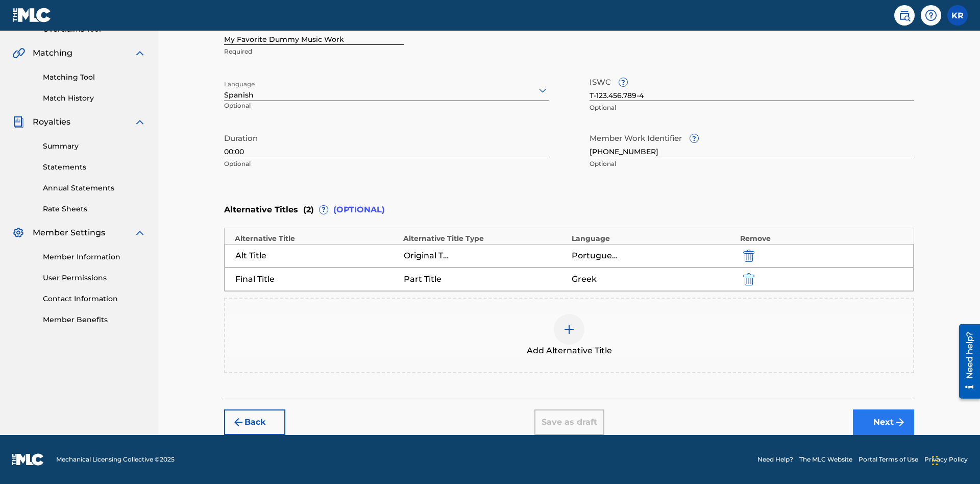 The height and width of the screenshot is (484, 980). I want to click on span: Mechanical Licensing Collective © 2025, so click(115, 459).